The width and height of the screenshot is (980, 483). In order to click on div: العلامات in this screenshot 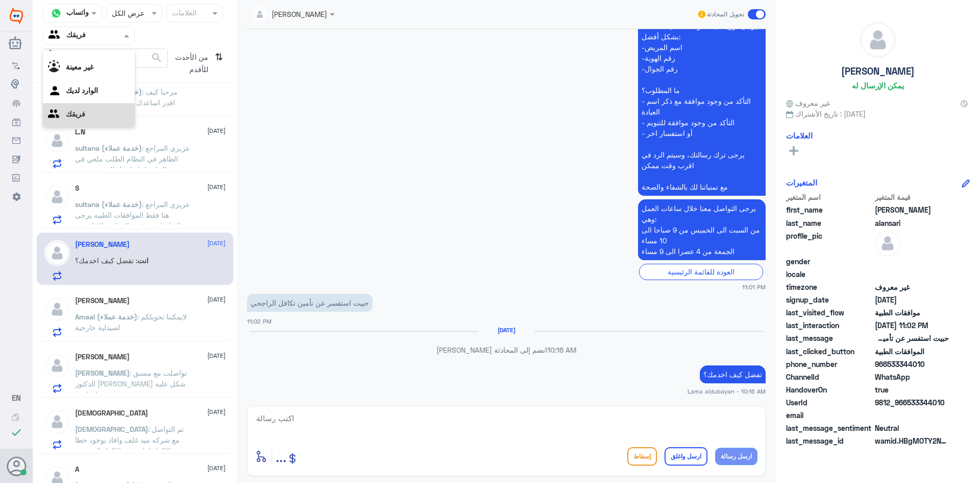, I will do `click(183, 14)`.